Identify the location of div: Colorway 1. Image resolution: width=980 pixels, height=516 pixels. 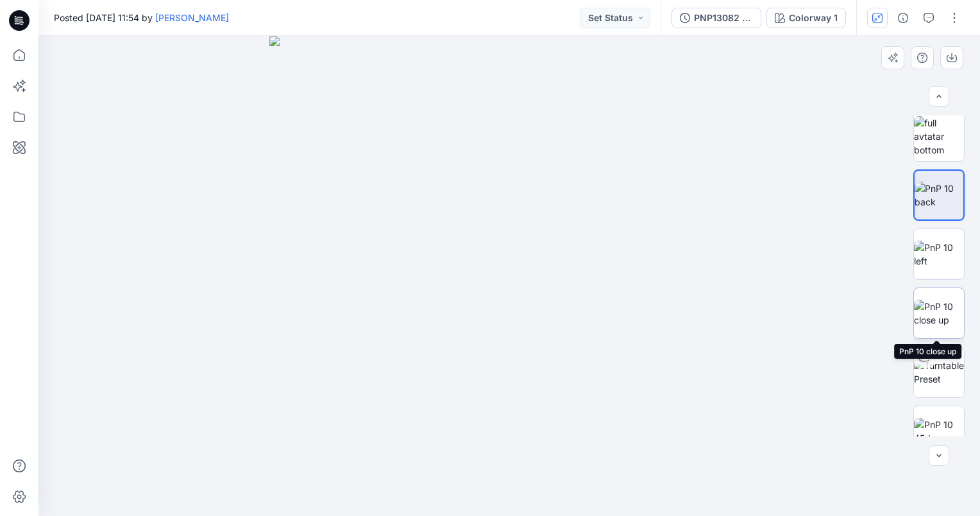
(814, 18).